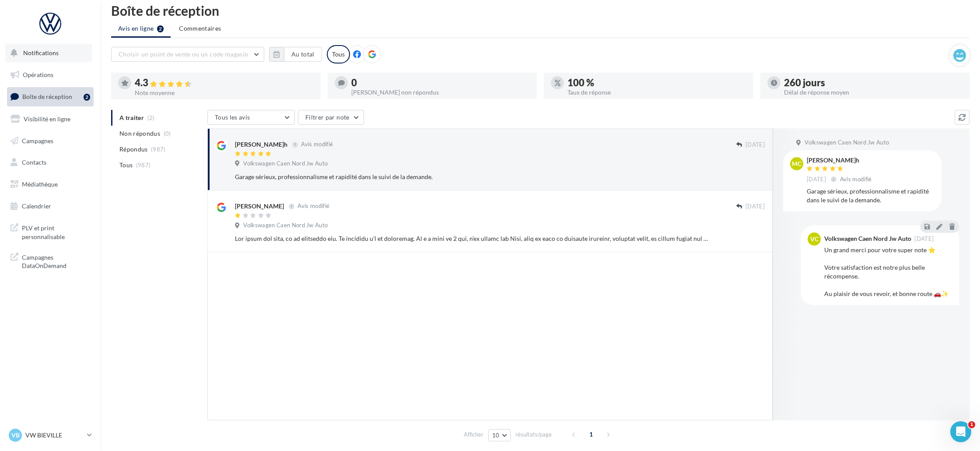 This screenshot has width=980, height=451. What do you see at coordinates (36, 206) in the screenshot?
I see `span: Calendrier` at bounding box center [36, 206].